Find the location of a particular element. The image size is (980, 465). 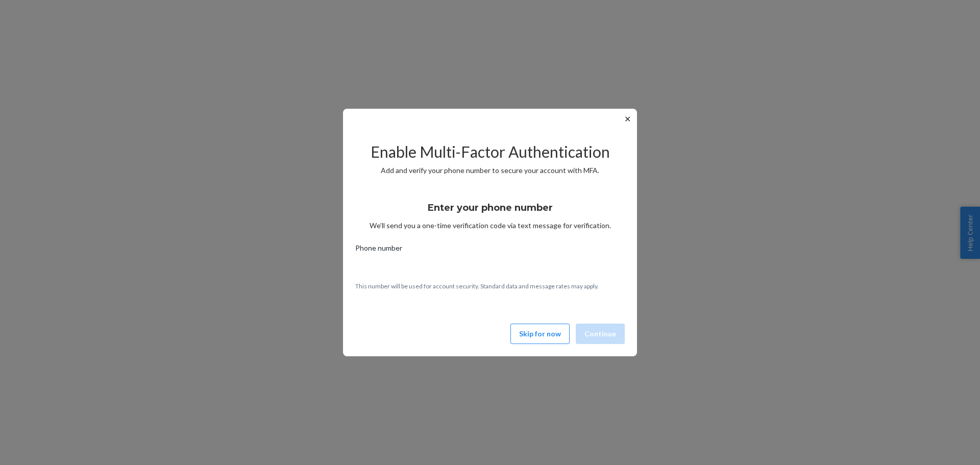

p: Add and verify your phone number to secure your account with MFA. is located at coordinates (490, 171).